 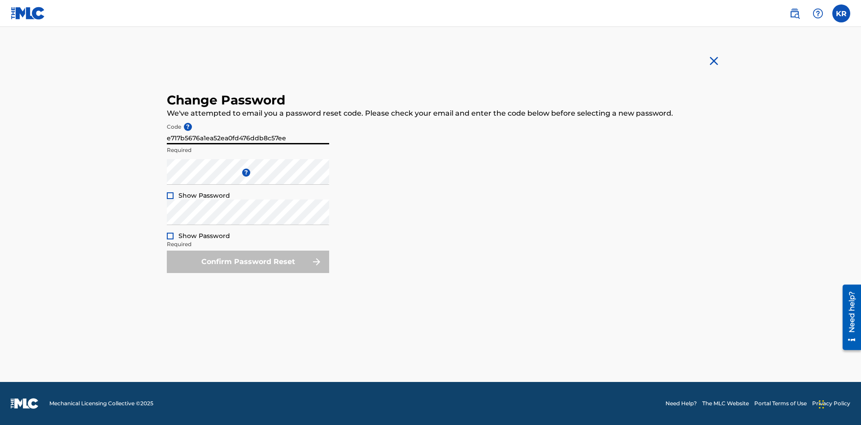 I want to click on div: Chat Widget, so click(x=838, y=404).